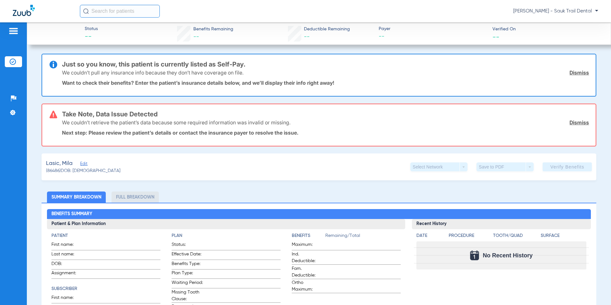 This screenshot has height=305, width=611. What do you see at coordinates (91, 29) in the screenshot?
I see `span: Status` at bounding box center [91, 29].